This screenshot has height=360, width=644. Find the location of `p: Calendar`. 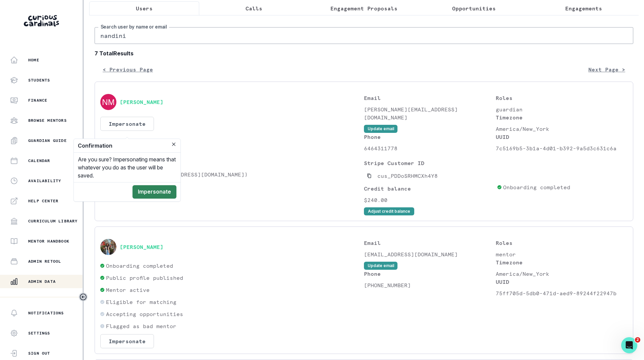

p: Calendar is located at coordinates (39, 161).